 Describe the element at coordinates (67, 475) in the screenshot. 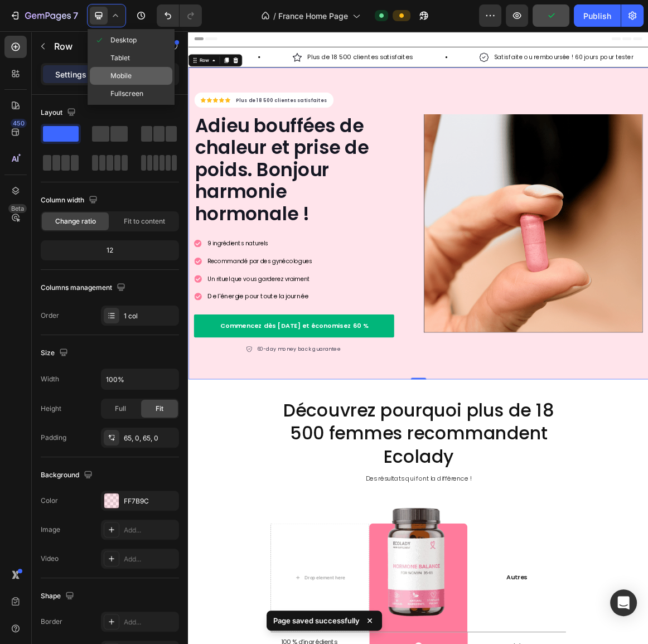

I see `div: Background` at that location.